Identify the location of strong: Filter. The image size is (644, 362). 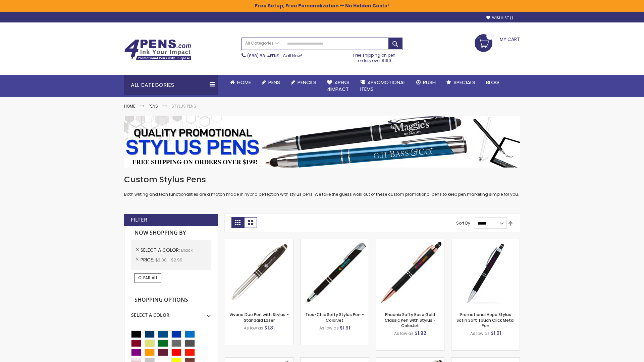
(138, 220).